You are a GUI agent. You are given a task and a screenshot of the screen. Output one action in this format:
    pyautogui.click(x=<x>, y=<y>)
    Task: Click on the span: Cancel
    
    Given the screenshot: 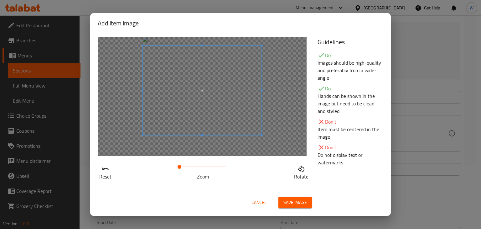 What is the action you would take?
    pyautogui.click(x=259, y=202)
    